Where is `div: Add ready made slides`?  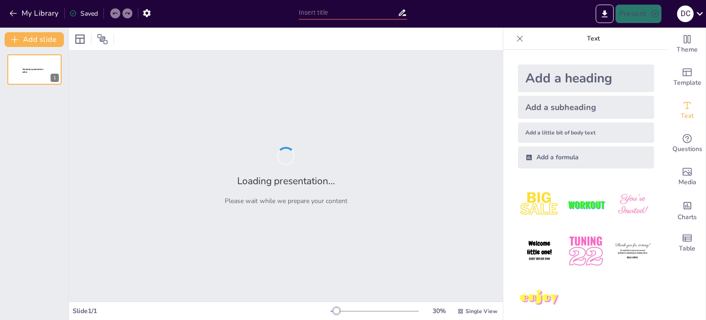
div: Add ready made slides is located at coordinates (687, 77).